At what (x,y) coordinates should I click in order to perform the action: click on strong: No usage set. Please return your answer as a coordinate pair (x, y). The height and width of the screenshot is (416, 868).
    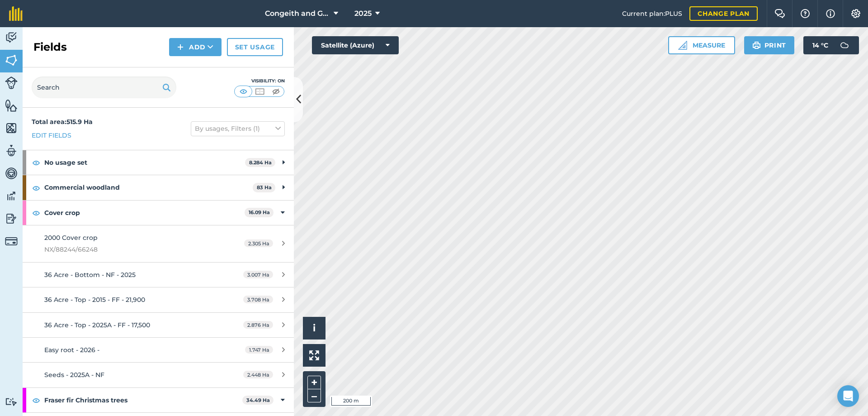
    Looking at the image, I should click on (144, 162).